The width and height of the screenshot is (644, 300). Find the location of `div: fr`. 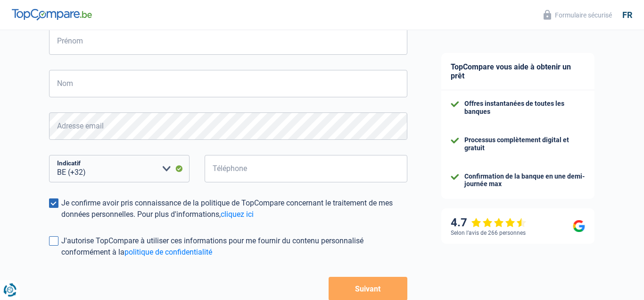

div: fr is located at coordinates (627, 15).